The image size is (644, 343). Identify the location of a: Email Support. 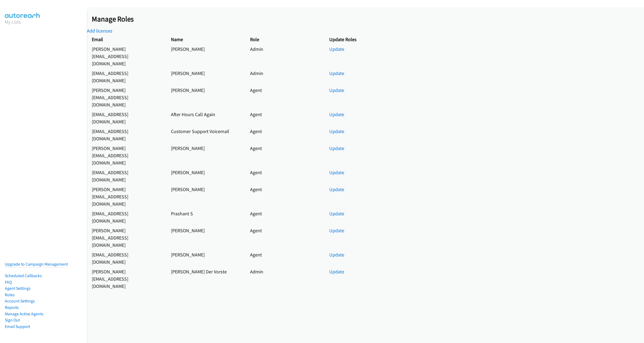
(18, 326).